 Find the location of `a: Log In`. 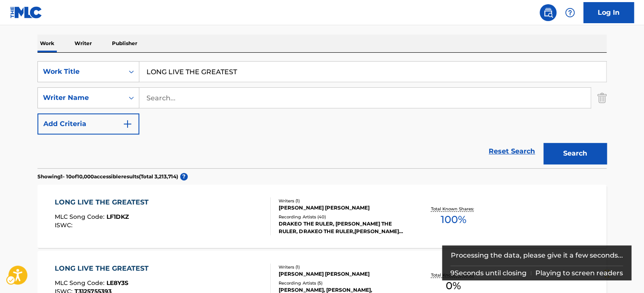

a: Log In is located at coordinates (608, 13).